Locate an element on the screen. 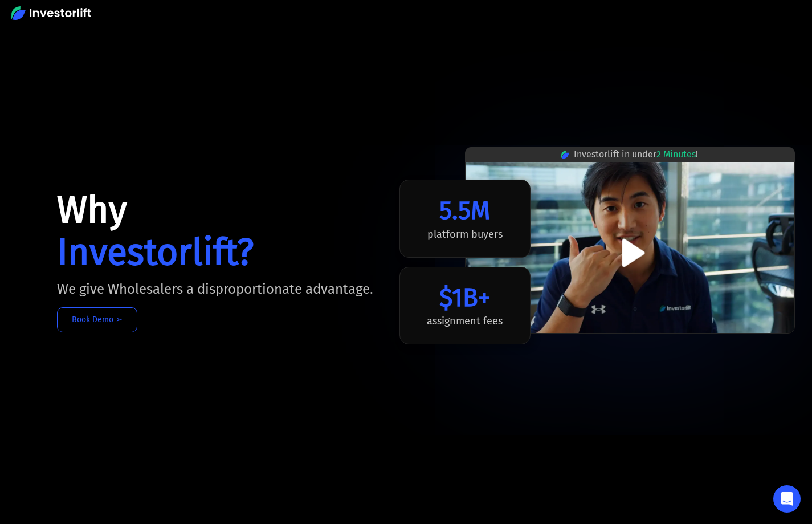  div: $1B+ is located at coordinates (465, 298).